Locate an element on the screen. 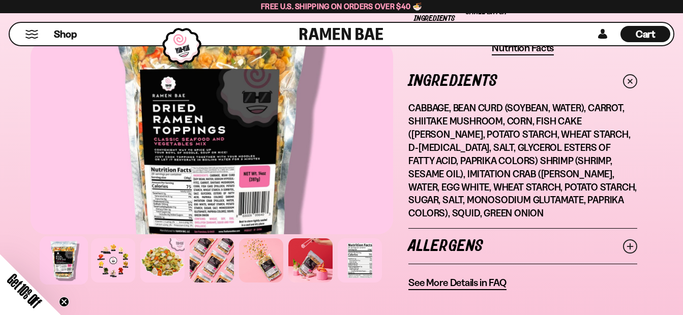 The width and height of the screenshot is (683, 315). button: Close teaser is located at coordinates (64, 302).